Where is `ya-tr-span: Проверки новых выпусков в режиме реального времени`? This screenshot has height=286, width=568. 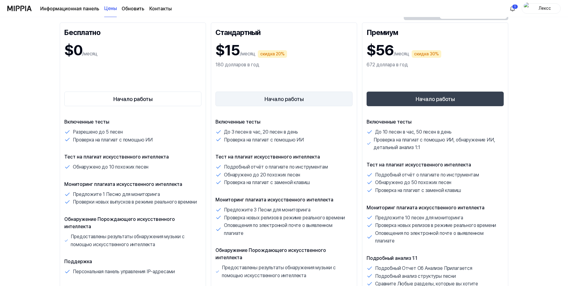
ya-tr-span: Проверки новых выпусков в режиме реального времени is located at coordinates (135, 202).